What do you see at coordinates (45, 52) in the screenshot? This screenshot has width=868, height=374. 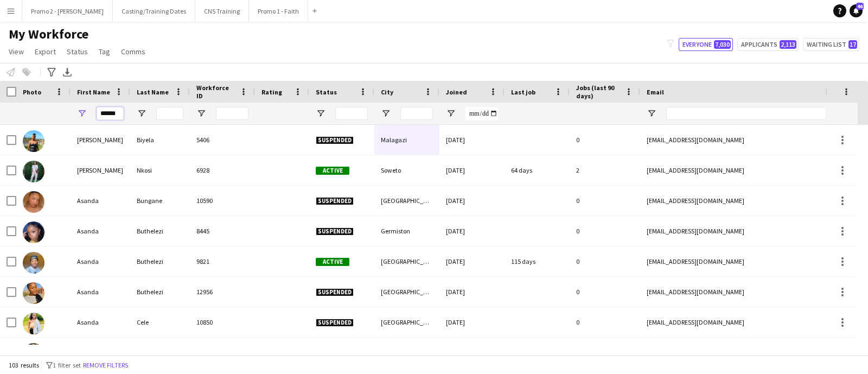 I see `span: Export` at bounding box center [45, 52].